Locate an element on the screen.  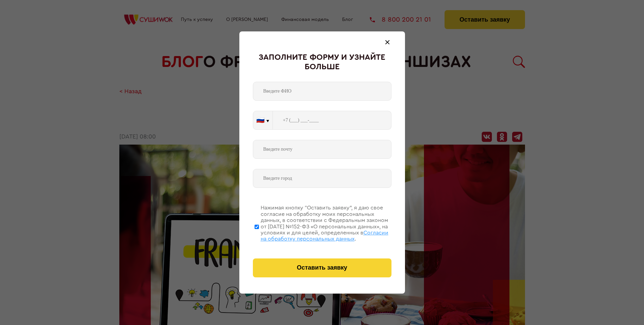
button: Оставить заявку is located at coordinates (322, 268).